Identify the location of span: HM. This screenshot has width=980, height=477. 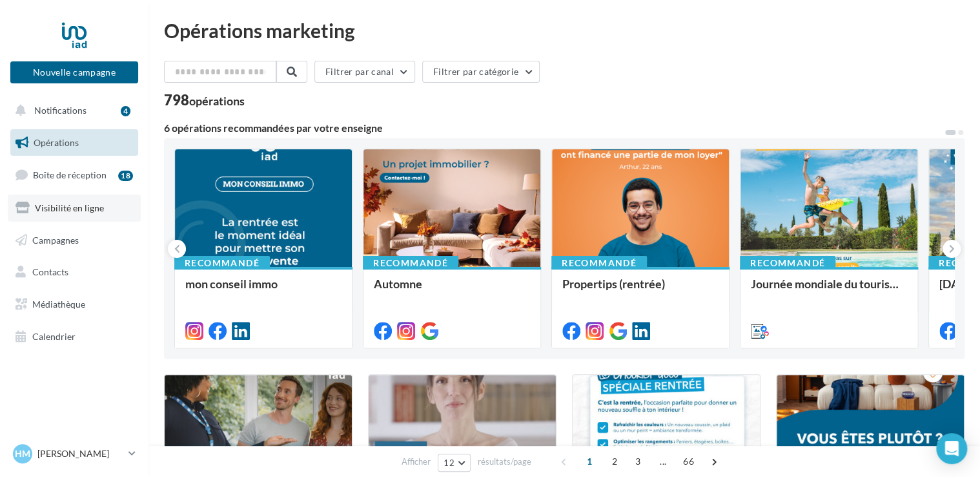
(23, 454).